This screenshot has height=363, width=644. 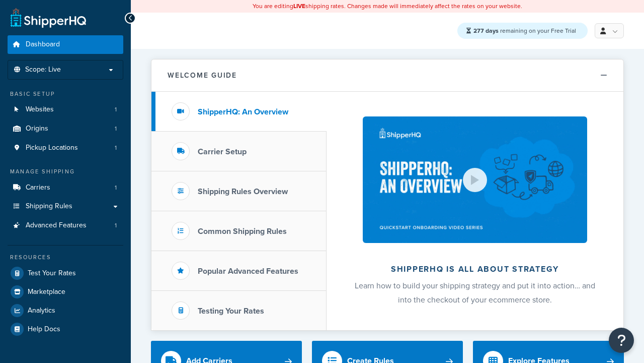 I want to click on span: Test Your Rates, so click(x=52, y=273).